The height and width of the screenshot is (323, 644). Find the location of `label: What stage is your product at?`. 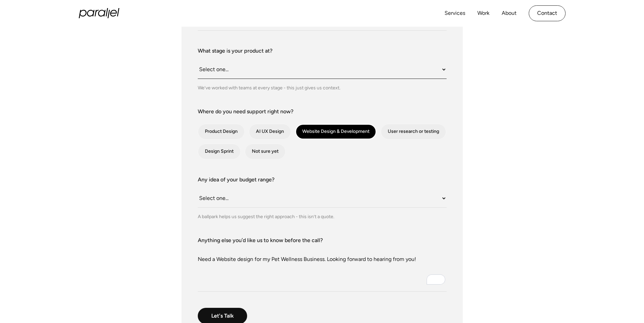

label: What stage is your product at? is located at coordinates (322, 51).